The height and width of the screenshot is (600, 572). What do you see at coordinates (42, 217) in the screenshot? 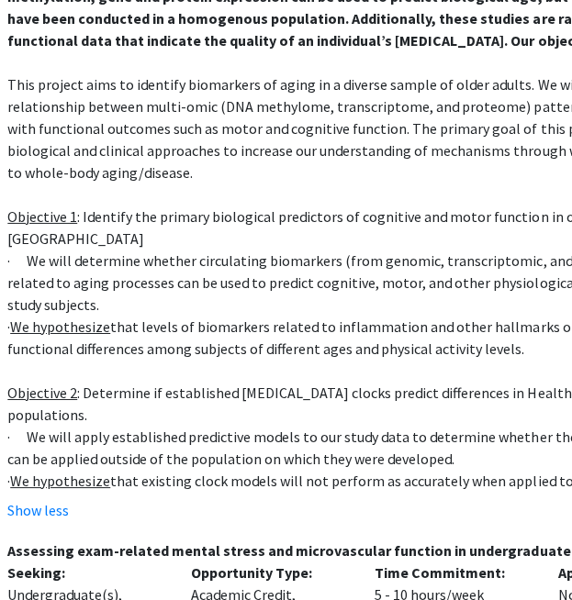
I see `u: Objective 1` at bounding box center [42, 217].